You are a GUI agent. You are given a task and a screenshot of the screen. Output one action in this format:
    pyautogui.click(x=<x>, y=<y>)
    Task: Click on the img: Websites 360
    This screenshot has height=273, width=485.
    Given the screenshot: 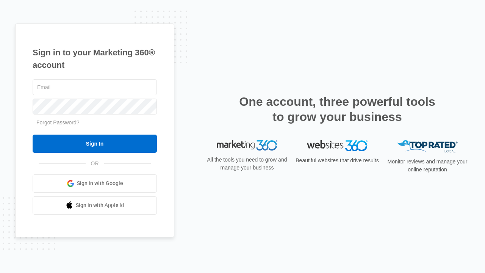 What is the action you would take?
    pyautogui.click(x=337, y=146)
    